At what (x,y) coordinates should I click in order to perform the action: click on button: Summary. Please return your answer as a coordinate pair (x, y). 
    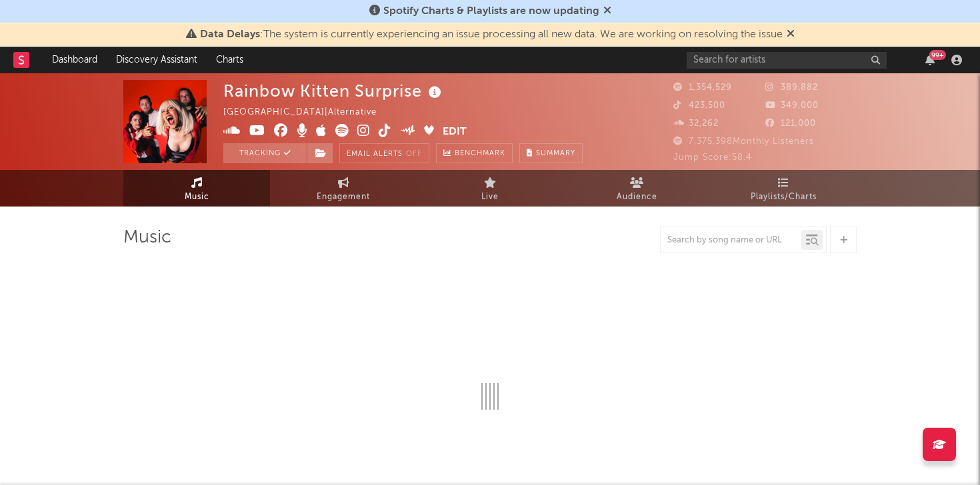
    Looking at the image, I should click on (550, 153).